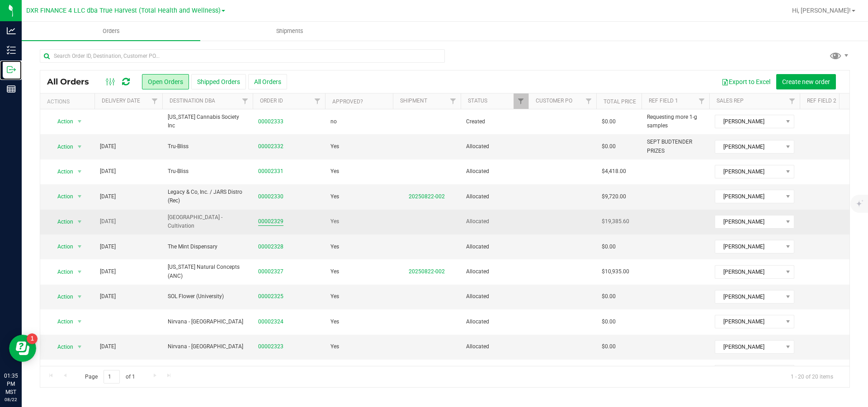  What do you see at coordinates (427, 272) in the screenshot?
I see `a: 20250822-002` at bounding box center [427, 272].